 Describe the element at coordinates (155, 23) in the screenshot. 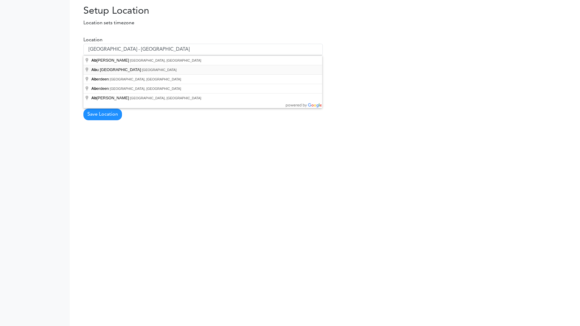

I see `p: Location sets timezone` at that location.